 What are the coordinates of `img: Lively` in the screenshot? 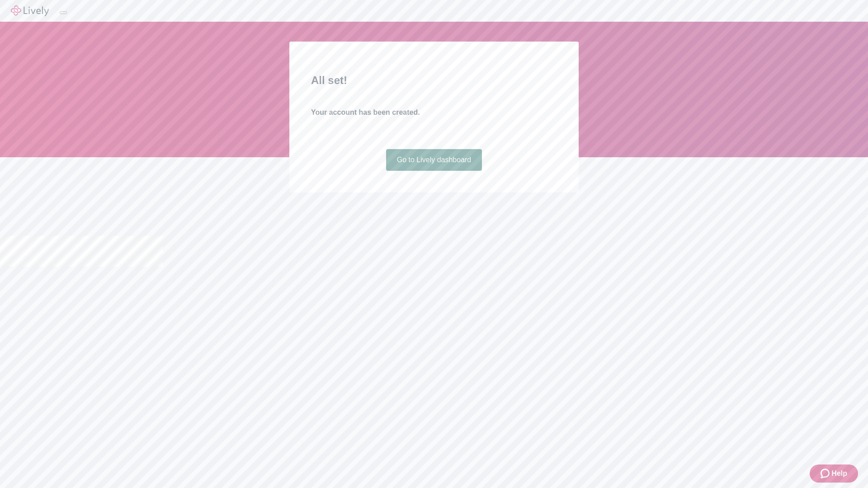 It's located at (30, 11).